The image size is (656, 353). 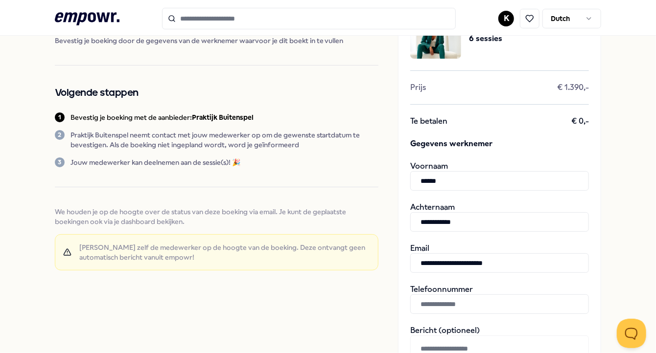 What do you see at coordinates (499, 217) in the screenshot?
I see `div: Achternaam` at bounding box center [499, 217].